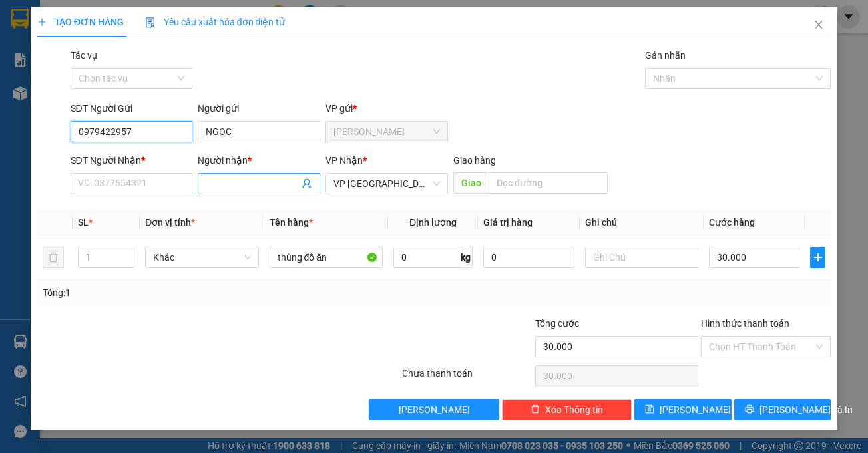  Describe the element at coordinates (744, 323) in the screenshot. I see `label: Hình thức thanh toán` at that location.